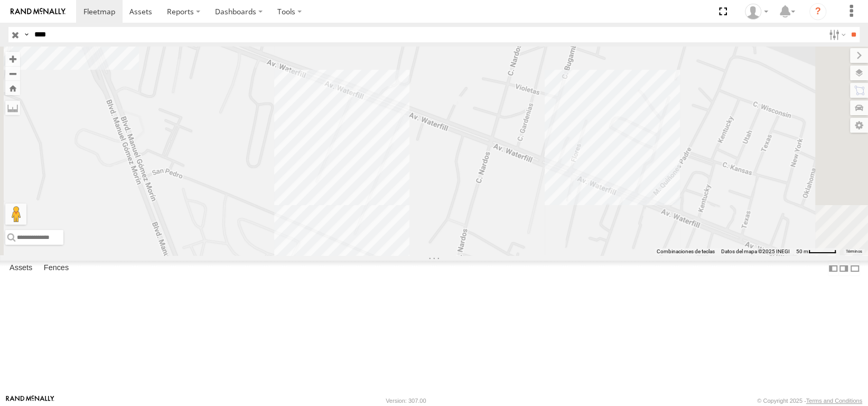  What do you see at coordinates (56, 269) in the screenshot?
I see `label: Fences` at bounding box center [56, 269].